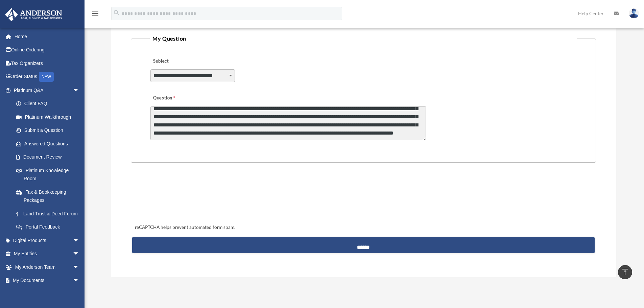 This screenshot has width=644, height=308. What do you see at coordinates (49, 117) in the screenshot?
I see `a: Platinum Walkthrough` at bounding box center [49, 117].